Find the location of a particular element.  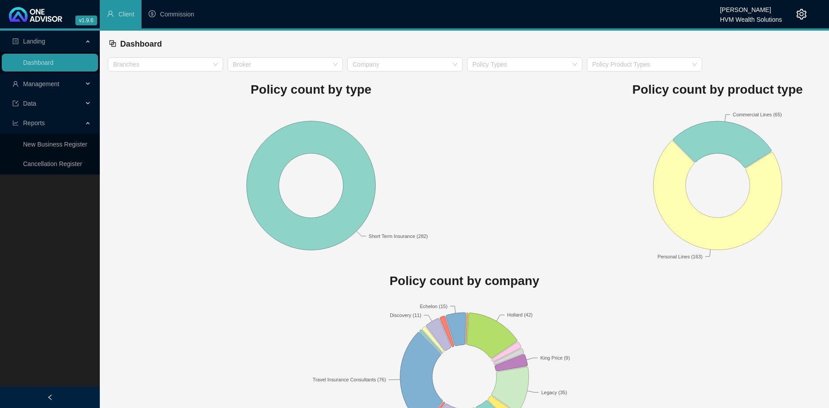

span: left is located at coordinates (50, 397).